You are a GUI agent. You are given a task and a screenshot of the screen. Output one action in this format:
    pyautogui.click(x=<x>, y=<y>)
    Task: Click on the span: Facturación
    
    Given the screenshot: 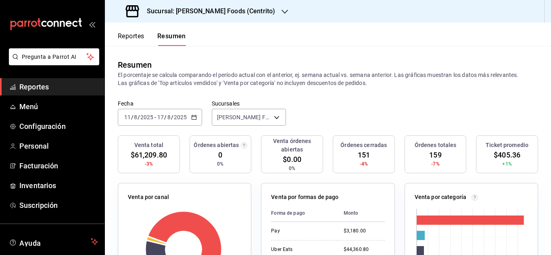 What is the action you would take?
    pyautogui.click(x=58, y=166)
    